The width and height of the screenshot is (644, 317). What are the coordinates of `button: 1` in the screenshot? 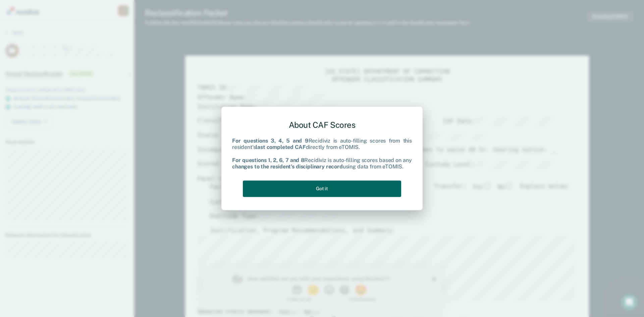 It's located at (95, 23).